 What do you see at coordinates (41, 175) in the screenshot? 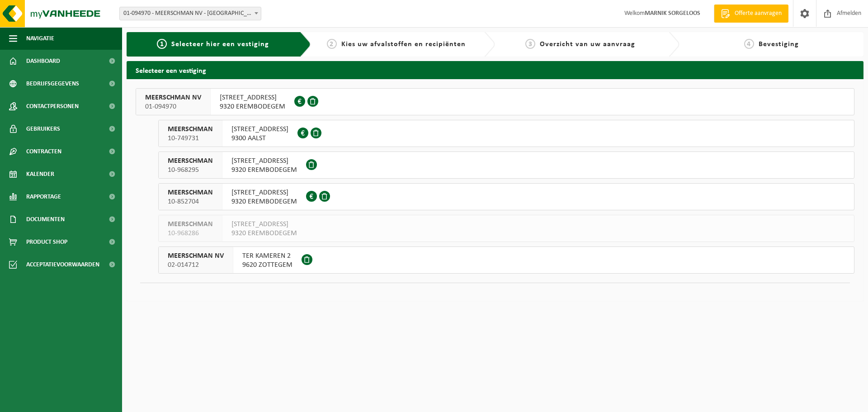
I see `span: Kalender` at bounding box center [41, 175].